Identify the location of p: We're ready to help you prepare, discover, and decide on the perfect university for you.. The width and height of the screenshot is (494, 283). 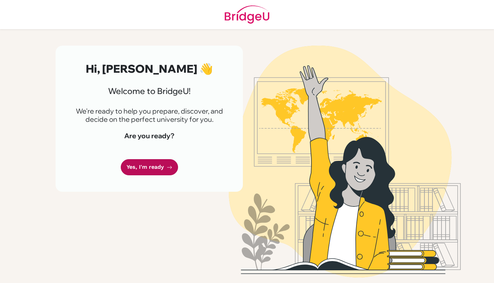
(149, 115).